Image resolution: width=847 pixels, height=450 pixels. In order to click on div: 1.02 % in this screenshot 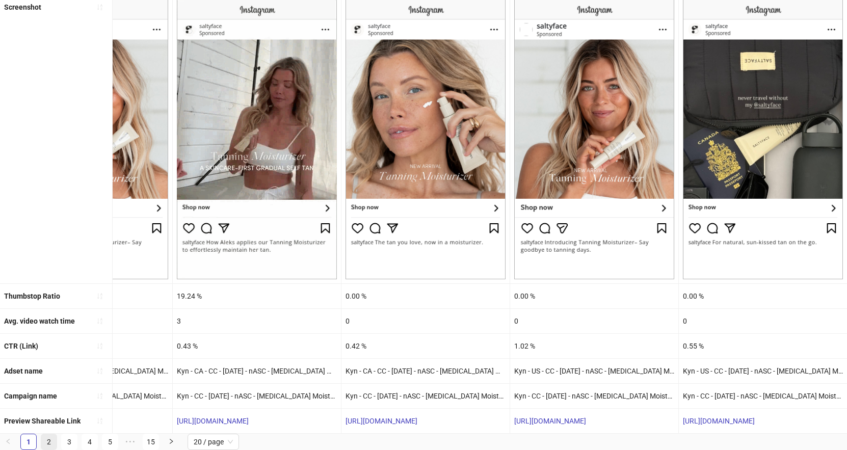, I will do `click(594, 346)`.